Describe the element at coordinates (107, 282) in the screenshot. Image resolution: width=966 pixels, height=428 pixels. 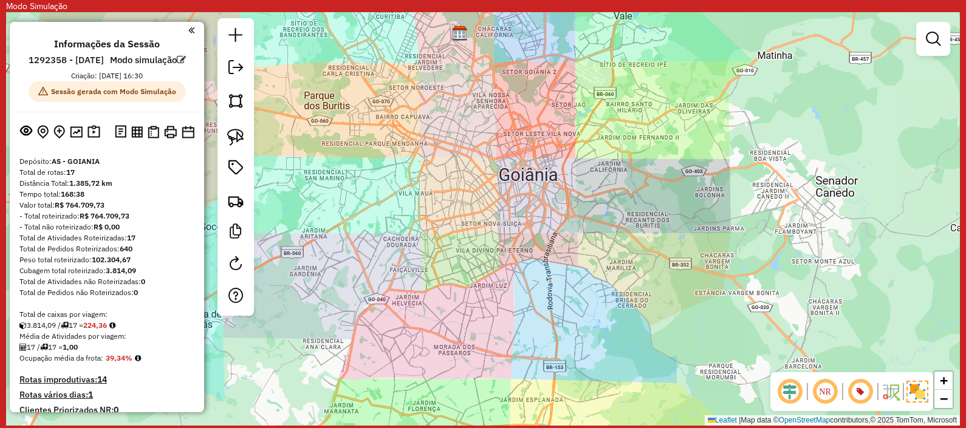
I see `div: Total de Atividades não Roteirizadas:` at that location.